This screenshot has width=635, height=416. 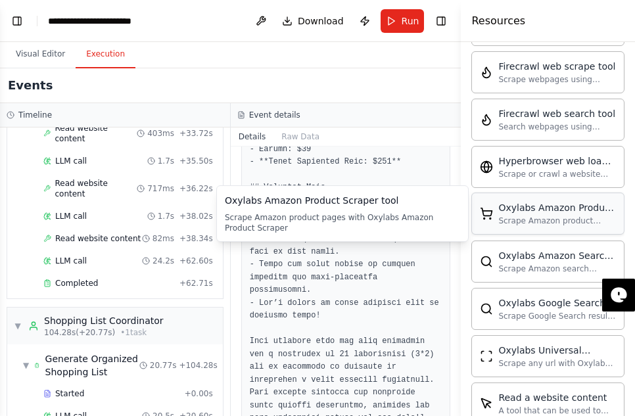 I want to click on div: Hyperbrowser web load tool, so click(x=557, y=161).